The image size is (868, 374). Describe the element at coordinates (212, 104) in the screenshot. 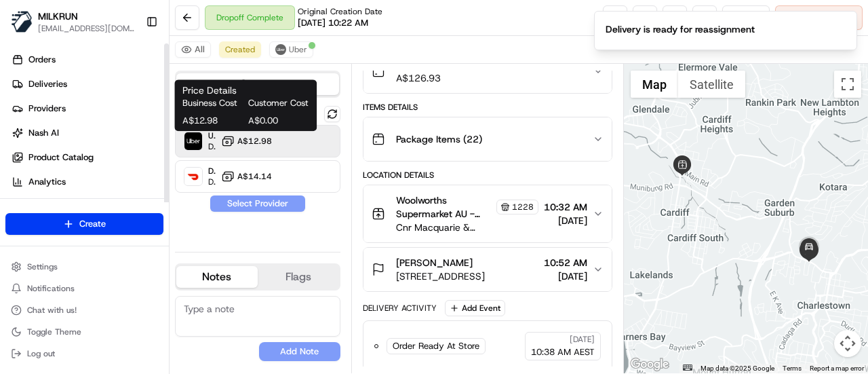

I see `span: Business Cost` at that location.